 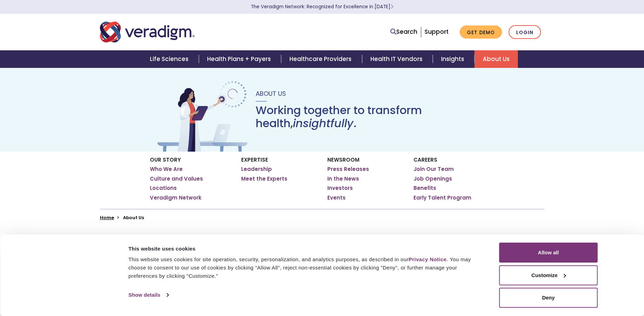 I want to click on span: About Us, so click(x=271, y=94).